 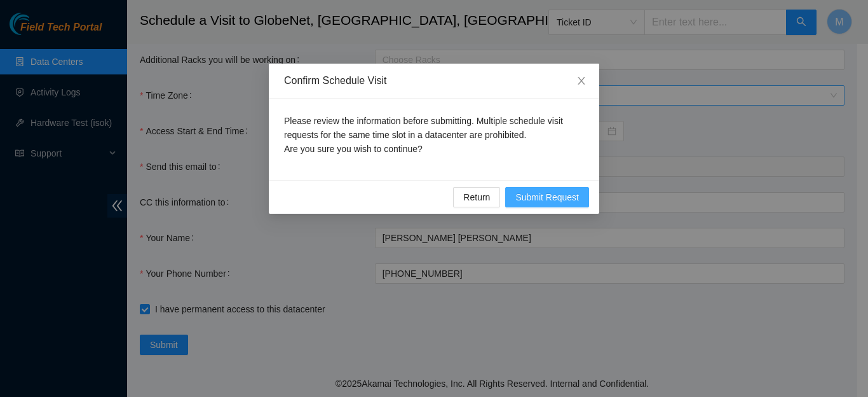 What do you see at coordinates (582, 82) in the screenshot?
I see `button: Close` at bounding box center [582, 82].